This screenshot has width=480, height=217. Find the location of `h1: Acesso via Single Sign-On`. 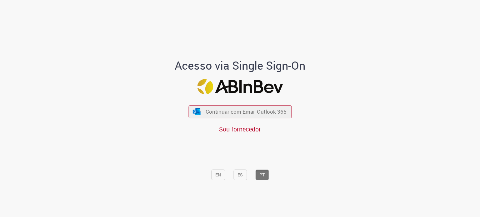

h1: Acesso via Single Sign-On is located at coordinates (240, 66).